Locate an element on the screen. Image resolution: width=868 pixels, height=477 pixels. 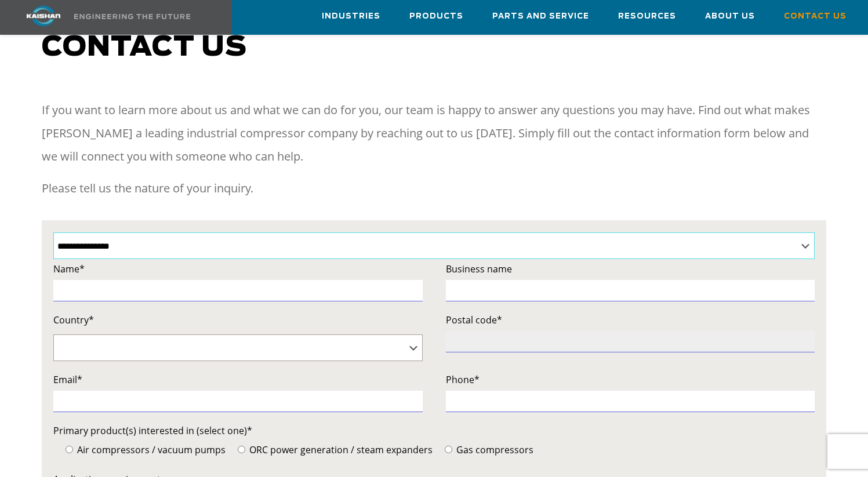
a: About Us is located at coordinates (730, 16).